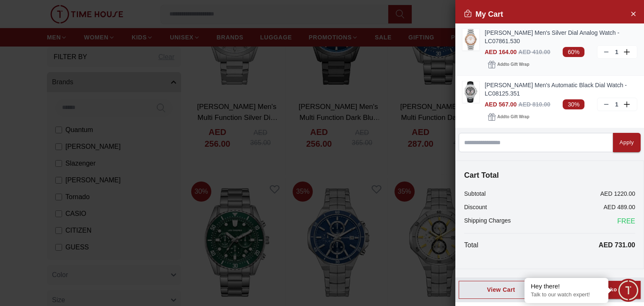 This screenshot has width=644, height=306. Describe the element at coordinates (501, 104) in the screenshot. I see `span: AED 567.00` at that location.